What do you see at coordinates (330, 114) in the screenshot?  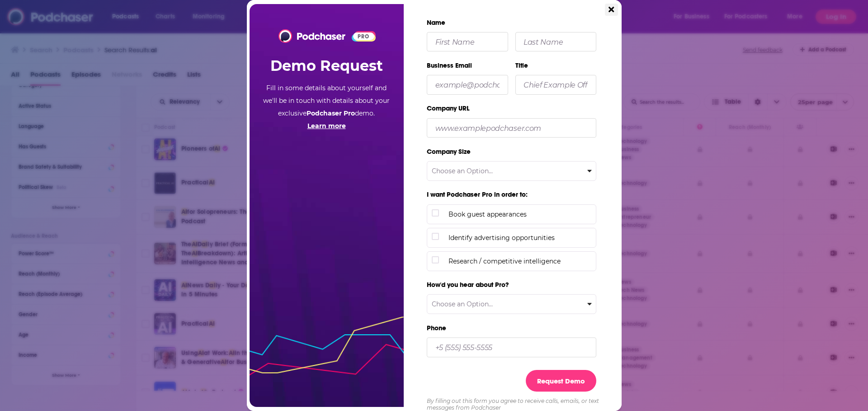 I see `b: Podchaser Pro` at bounding box center [330, 114].